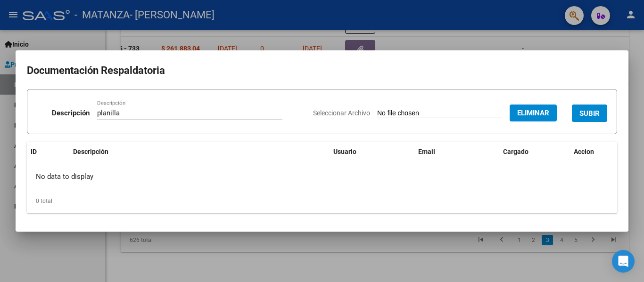  What do you see at coordinates (535, 151) in the screenshot?
I see `datatable-header-cell: Cargado` at bounding box center [535, 151].